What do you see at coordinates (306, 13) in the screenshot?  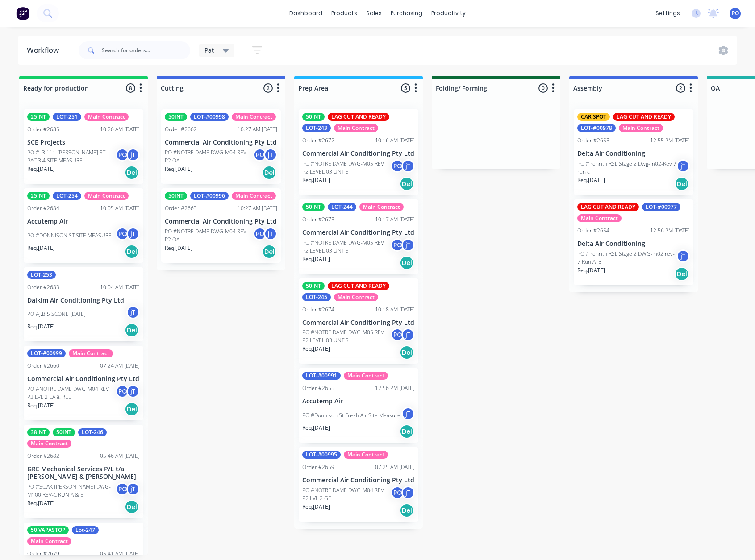 I see `a: dashboard` at bounding box center [306, 13].